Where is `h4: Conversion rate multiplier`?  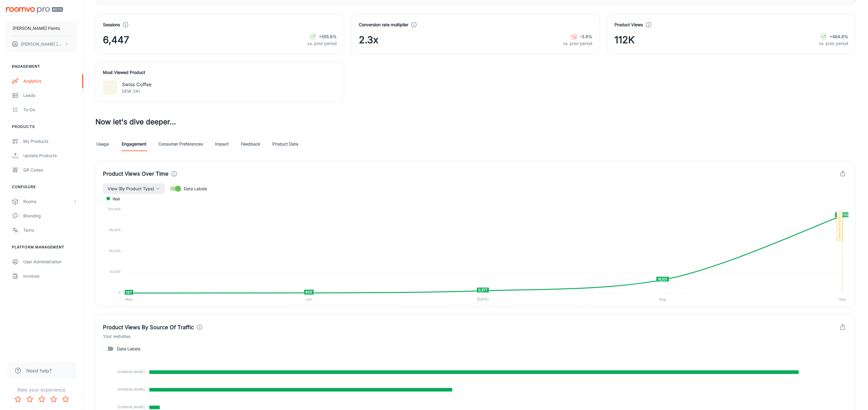
h4: Conversion rate multiplier is located at coordinates (384, 25).